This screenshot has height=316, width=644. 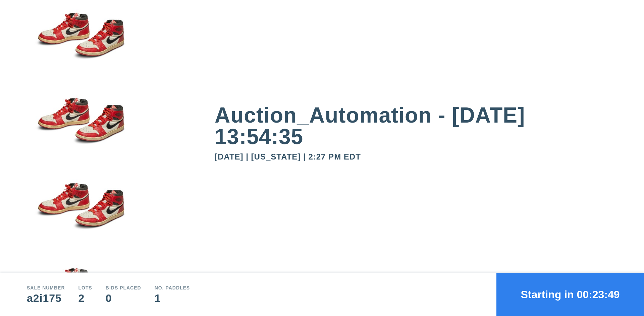 I want to click on div: Bids Placed, so click(x=123, y=288).